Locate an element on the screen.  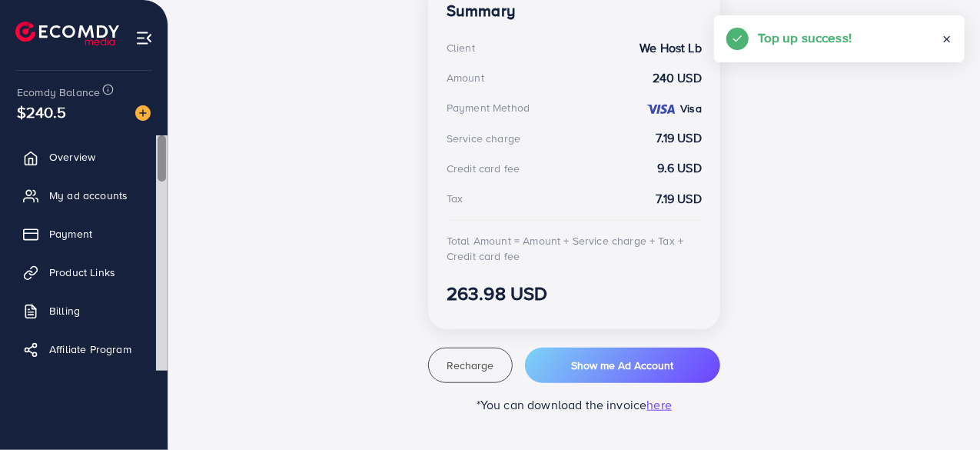
span: Show me Ad Account is located at coordinates (621, 366).